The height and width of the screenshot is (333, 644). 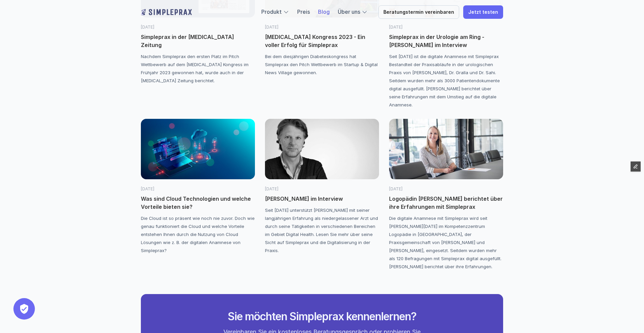 I want to click on img: Portrait Christoph Pies, so click(x=322, y=149).